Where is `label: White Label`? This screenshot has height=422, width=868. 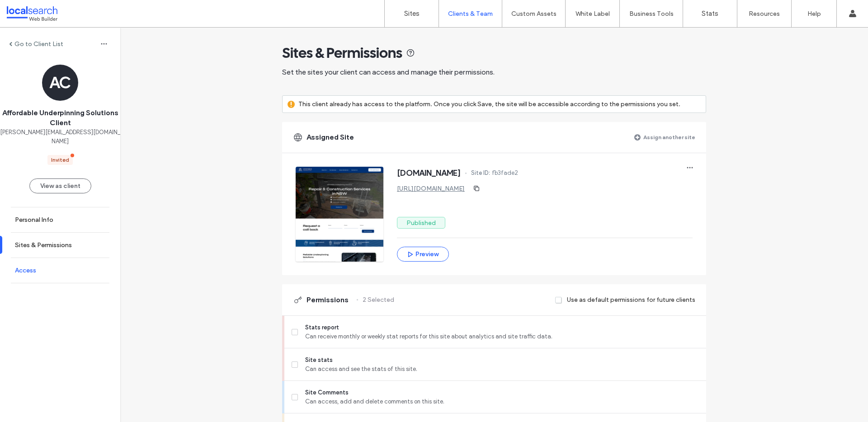 label: White Label is located at coordinates (592, 14).